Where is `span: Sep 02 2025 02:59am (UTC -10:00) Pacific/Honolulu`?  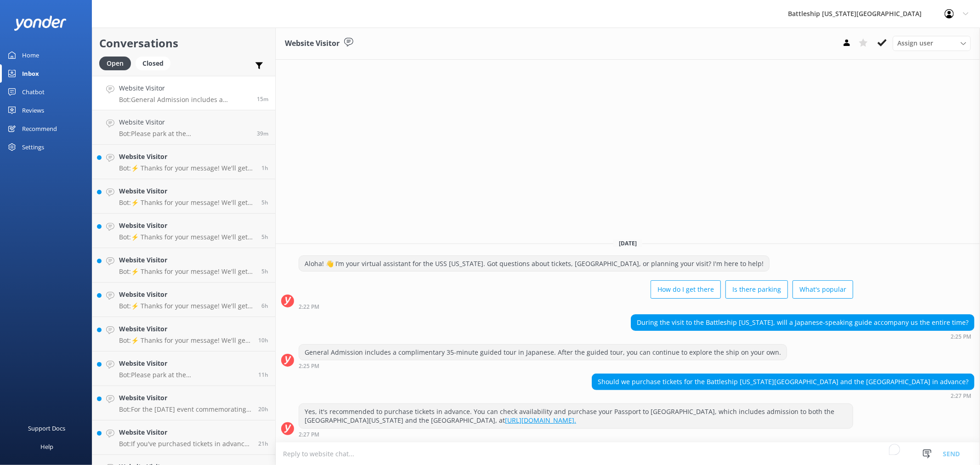
span: Sep 02 2025 02:59am (UTC -10:00) Pacific/Honolulu is located at coordinates (263, 374).